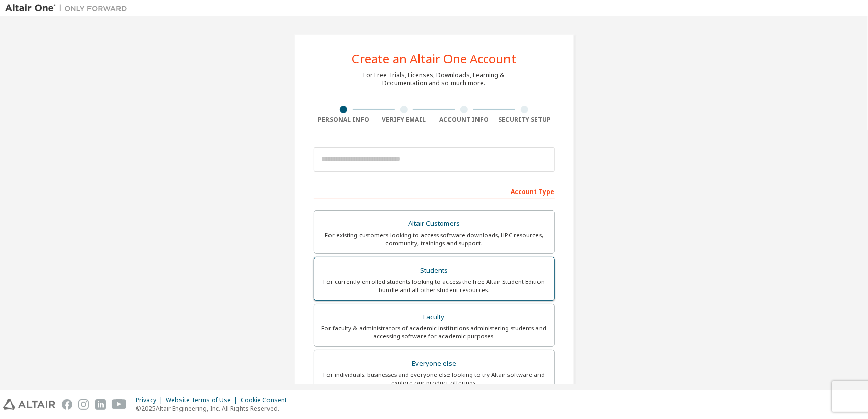 The image size is (868, 419). I want to click on div: Account Info, so click(464, 120).